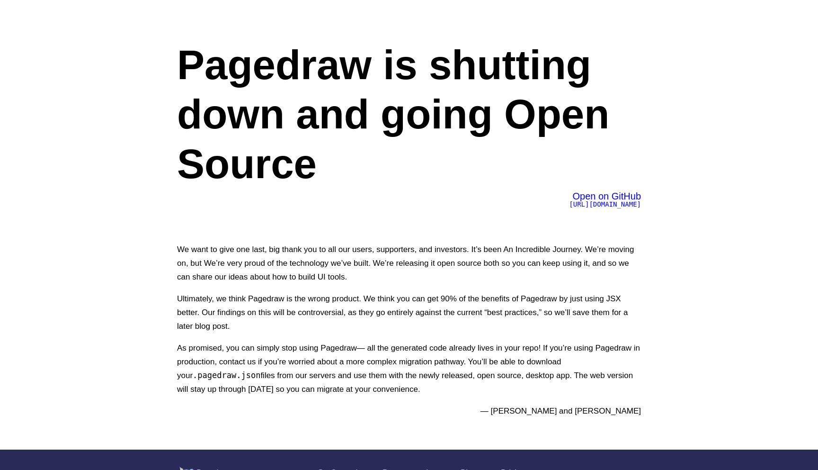  I want to click on span: Open on GitHub, so click(606, 196).